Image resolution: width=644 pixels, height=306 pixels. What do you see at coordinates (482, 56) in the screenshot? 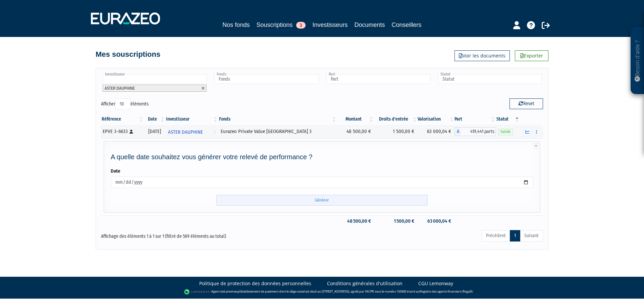
I see `a: Voir les documents` at bounding box center [482, 56].